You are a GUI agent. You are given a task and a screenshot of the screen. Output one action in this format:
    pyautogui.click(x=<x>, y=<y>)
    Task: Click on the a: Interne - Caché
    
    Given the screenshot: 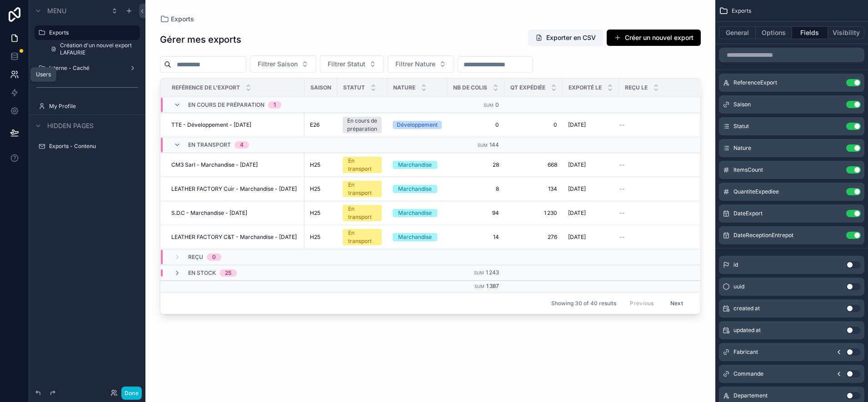 What is the action you would take?
    pyautogui.click(x=87, y=68)
    